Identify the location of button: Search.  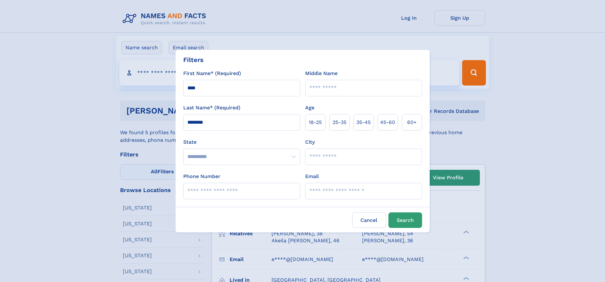
(405, 220).